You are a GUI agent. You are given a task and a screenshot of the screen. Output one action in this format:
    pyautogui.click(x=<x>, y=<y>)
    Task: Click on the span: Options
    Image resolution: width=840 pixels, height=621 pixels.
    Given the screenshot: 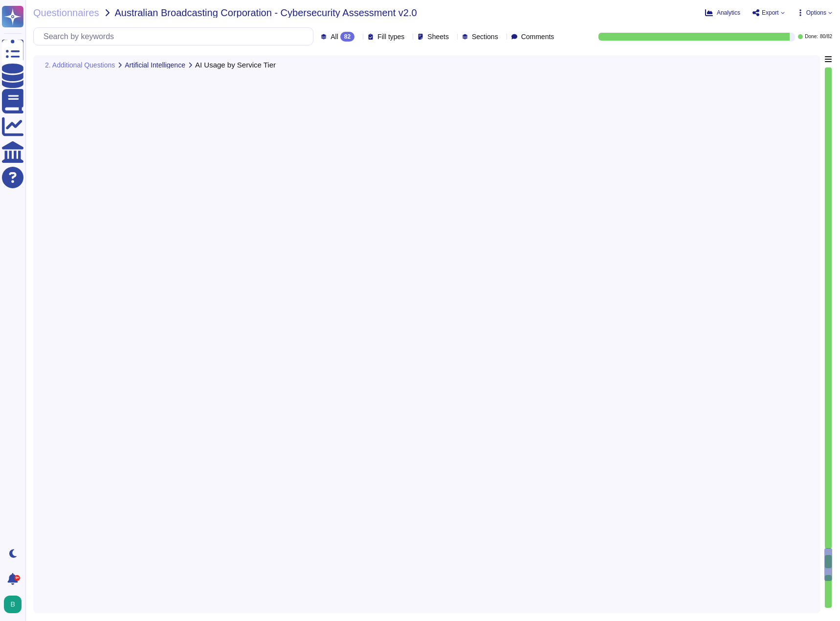 What is the action you would take?
    pyautogui.click(x=816, y=13)
    